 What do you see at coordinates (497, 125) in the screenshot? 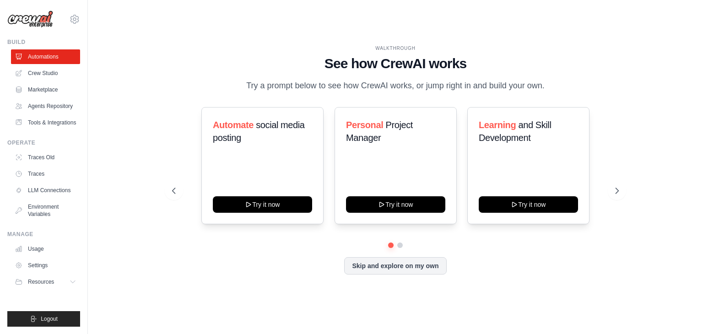
I see `span: Learning` at bounding box center [497, 125].